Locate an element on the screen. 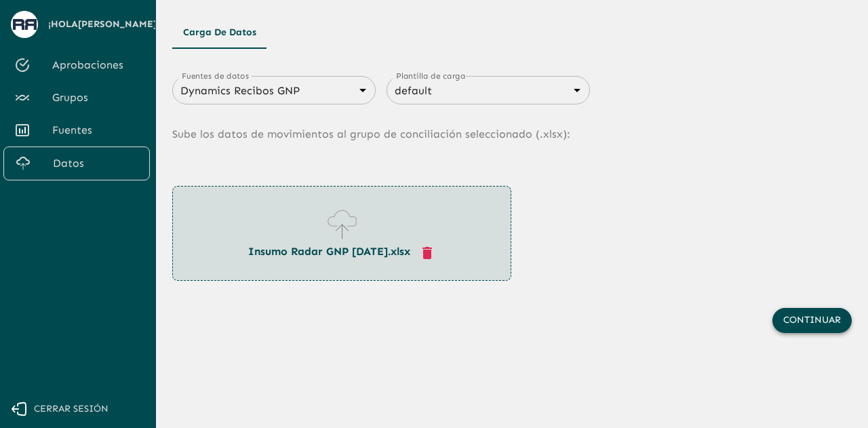 This screenshot has height=428, width=868. span: Cerrar sesión is located at coordinates (71, 409).